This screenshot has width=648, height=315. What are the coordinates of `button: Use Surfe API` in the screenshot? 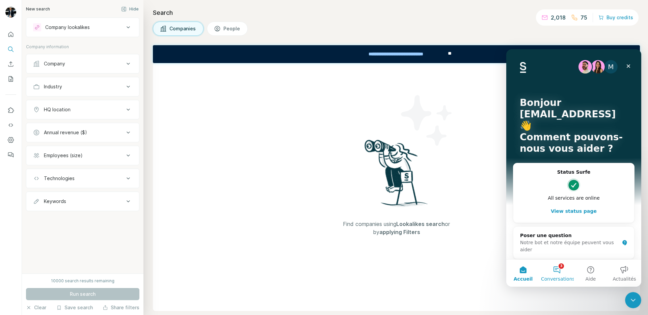 It's located at (11, 125).